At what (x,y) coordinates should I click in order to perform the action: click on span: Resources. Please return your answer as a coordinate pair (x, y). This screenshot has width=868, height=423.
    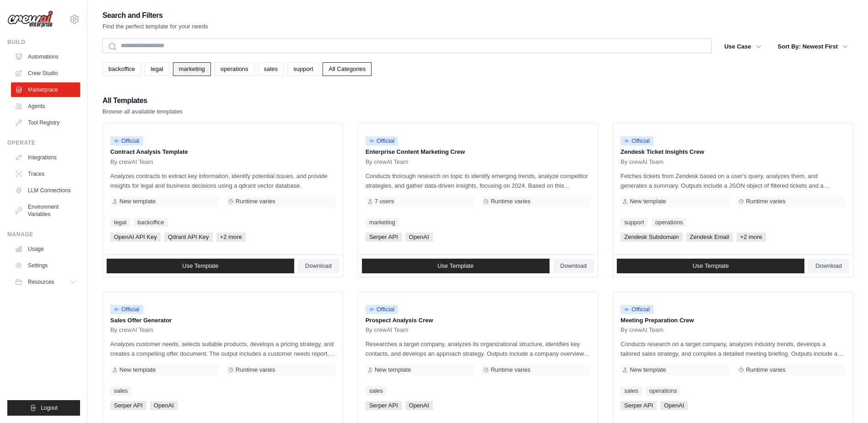
    Looking at the image, I should click on (41, 282).